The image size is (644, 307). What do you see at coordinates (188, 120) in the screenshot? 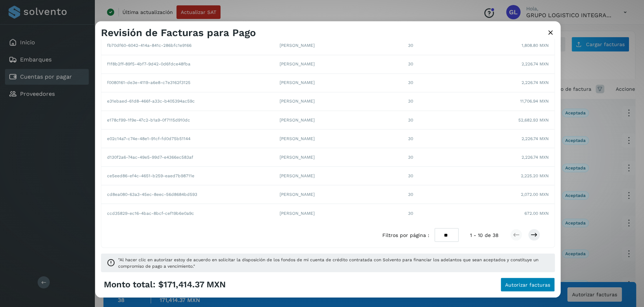
I see `td: e178cf99-1f9e-47c2-b1a9-0f7115d910dc` at bounding box center [188, 120].